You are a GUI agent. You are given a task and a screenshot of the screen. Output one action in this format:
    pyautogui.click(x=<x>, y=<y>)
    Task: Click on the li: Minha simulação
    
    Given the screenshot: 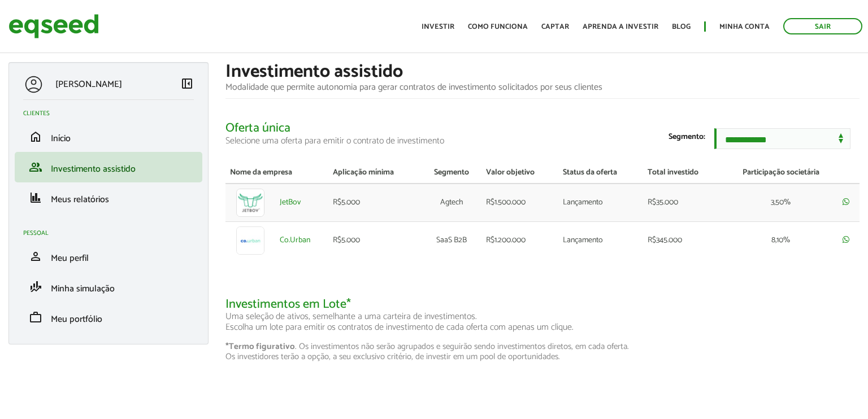 What is the action you would take?
    pyautogui.click(x=108, y=287)
    